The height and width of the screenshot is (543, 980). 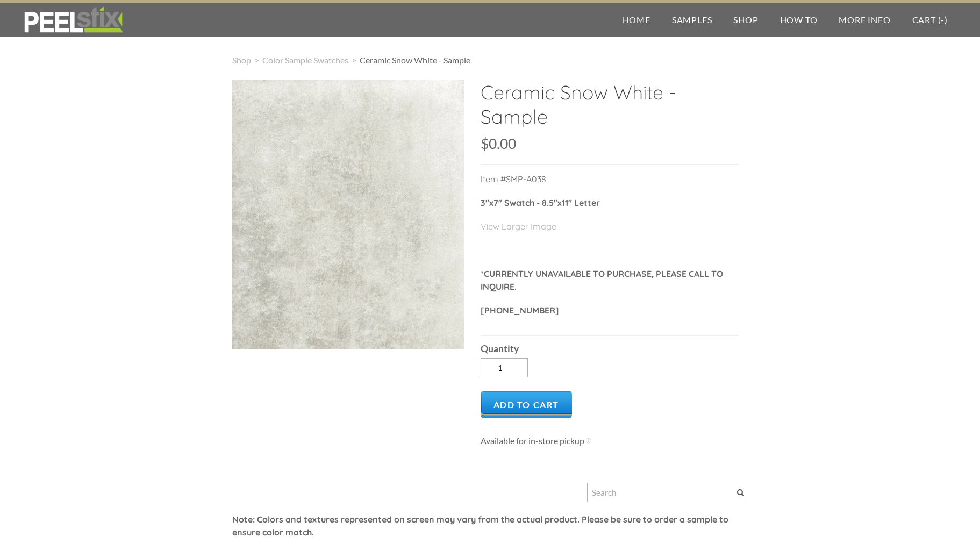 What do you see at coordinates (526, 404) in the screenshot?
I see `a: Add to Cart` at bounding box center [526, 404].